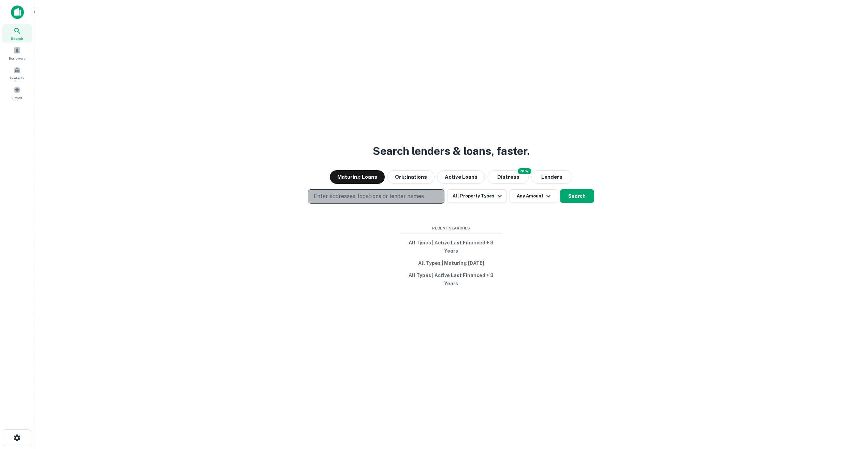 The width and height of the screenshot is (868, 449). What do you see at coordinates (368, 197) in the screenshot?
I see `p: Enter addresses, locations or lender names` at bounding box center [368, 197].